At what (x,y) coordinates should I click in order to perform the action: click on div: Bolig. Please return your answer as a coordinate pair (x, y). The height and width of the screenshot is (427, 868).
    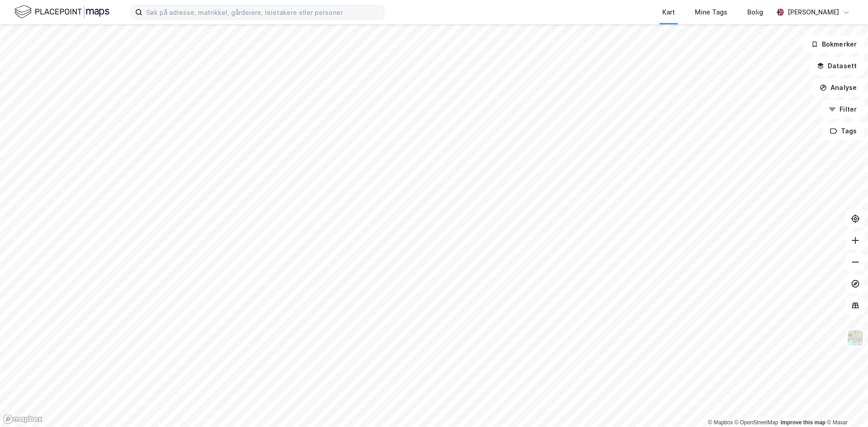
    Looking at the image, I should click on (755, 12).